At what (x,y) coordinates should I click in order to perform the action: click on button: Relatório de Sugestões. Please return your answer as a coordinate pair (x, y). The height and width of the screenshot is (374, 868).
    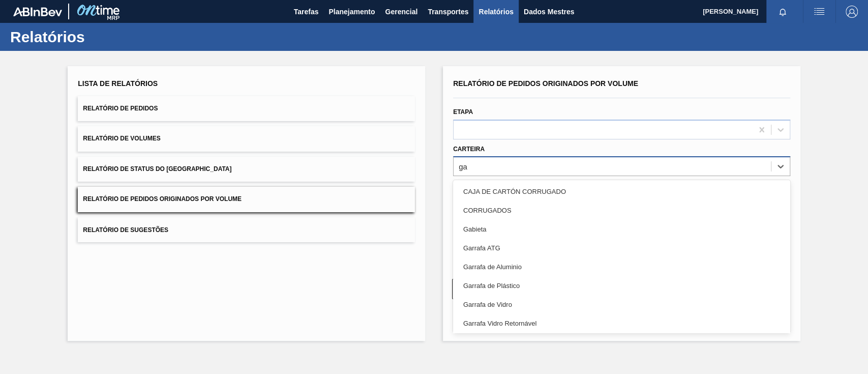
    Looking at the image, I should click on (246, 229).